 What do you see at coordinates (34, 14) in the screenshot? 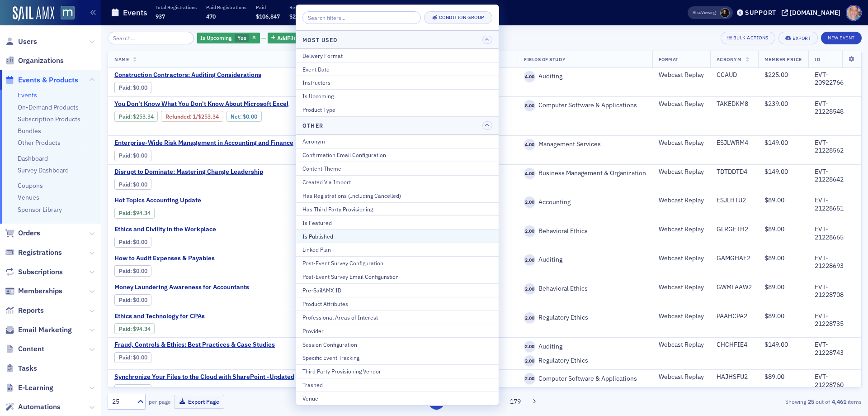
I see `a: SailAMX` at bounding box center [34, 14].